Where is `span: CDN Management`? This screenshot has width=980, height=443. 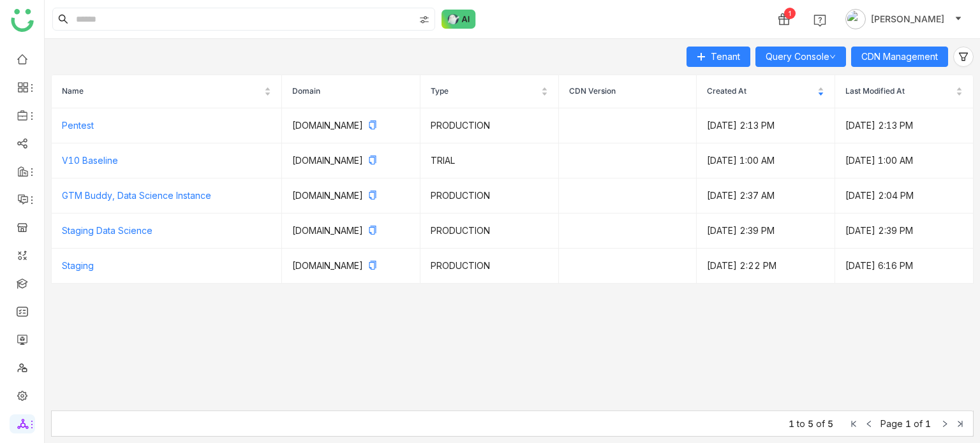
span: CDN Management is located at coordinates (900, 57).